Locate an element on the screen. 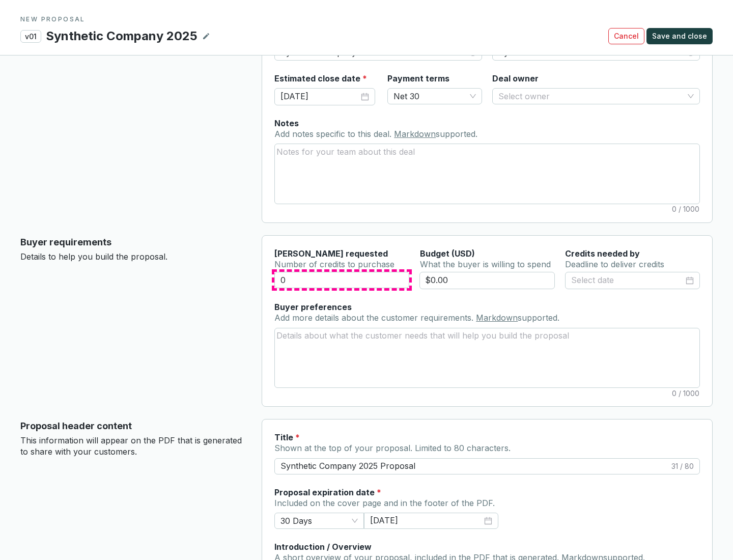 The image size is (733, 560). span: Save and close is located at coordinates (679, 36).